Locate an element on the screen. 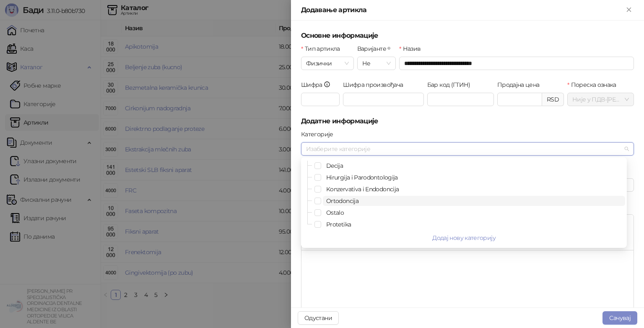 This screenshot has width=644, height=328. h5: Додатне информације is located at coordinates (468, 121).